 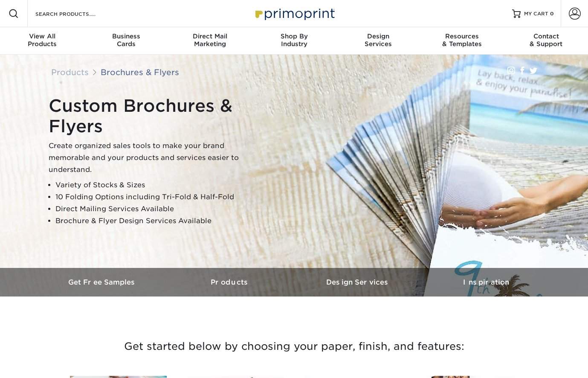 What do you see at coordinates (159, 221) in the screenshot?
I see `li: Brochure & Flyer Design Services Available` at bounding box center [159, 221].